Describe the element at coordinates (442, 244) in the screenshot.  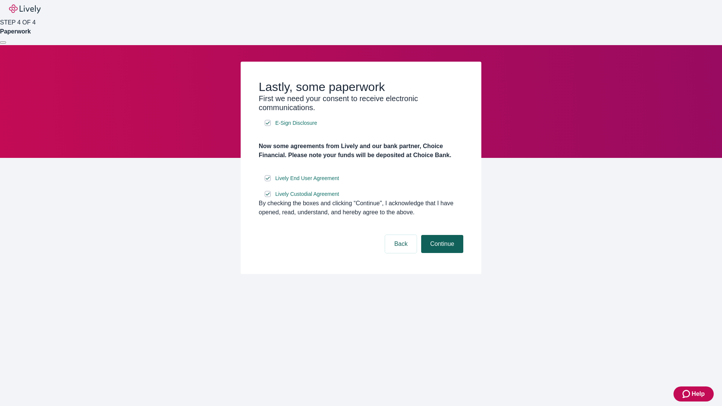
I see `button: Continue` at that location.